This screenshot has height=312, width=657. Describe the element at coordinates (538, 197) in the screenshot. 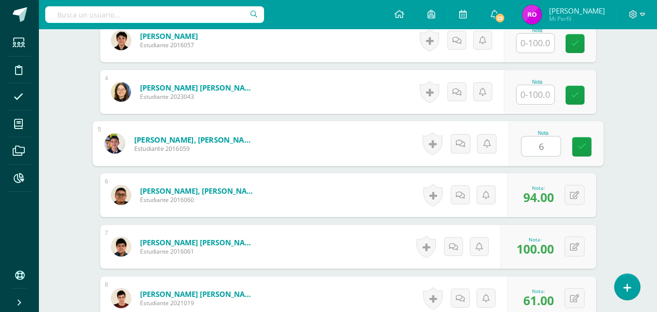

I see `span: 94.00` at that location.